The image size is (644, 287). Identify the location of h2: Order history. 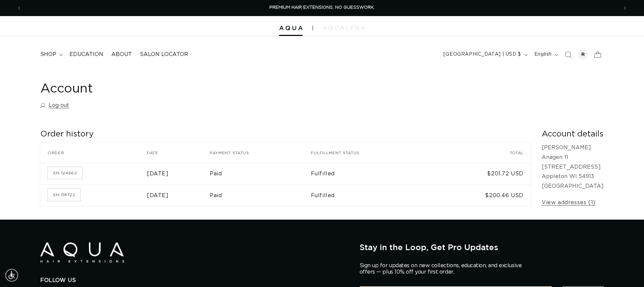
(286, 134).